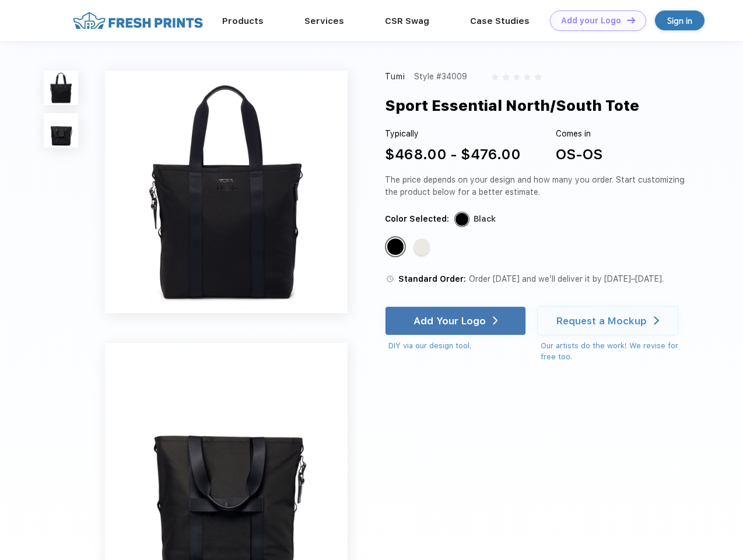 The height and width of the screenshot is (560, 743). I want to click on img: func=resize&h=640, so click(226, 192).